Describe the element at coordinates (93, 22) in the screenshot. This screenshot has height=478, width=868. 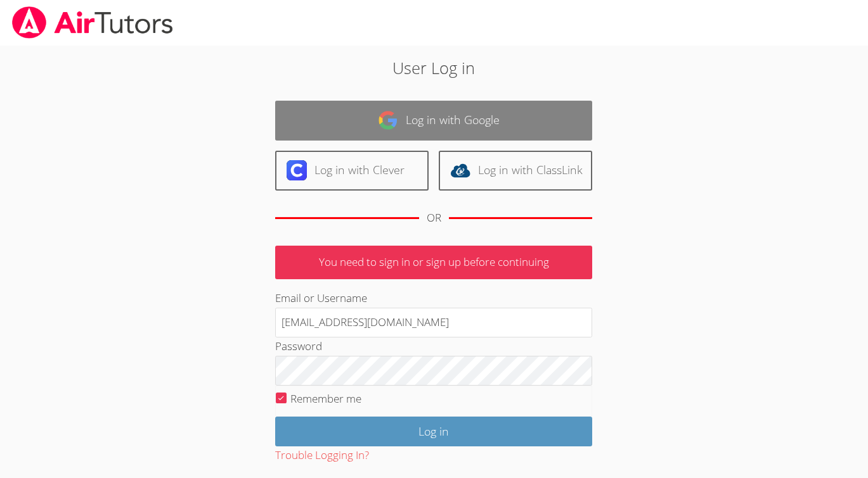
I see `img: airtutors_banner-c4298cdbf04f3fff15de1276eac7730deb9818008684d7c2e4769d2f7ddbe033.png` at that location.